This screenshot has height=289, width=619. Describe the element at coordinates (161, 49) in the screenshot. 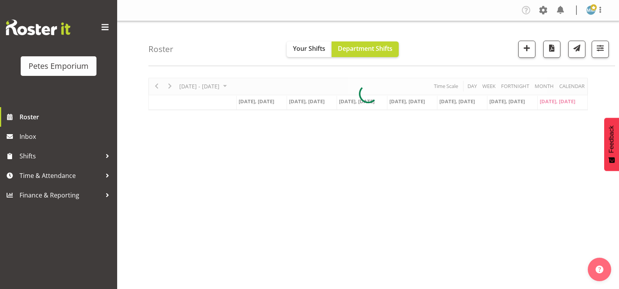

I see `h4: Roster` at that location.